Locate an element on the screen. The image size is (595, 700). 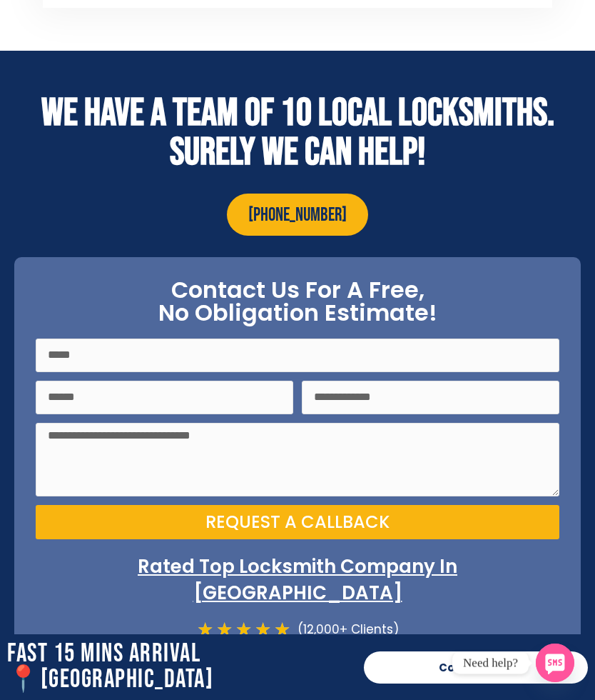
a: SMS is located at coordinates (555, 663).